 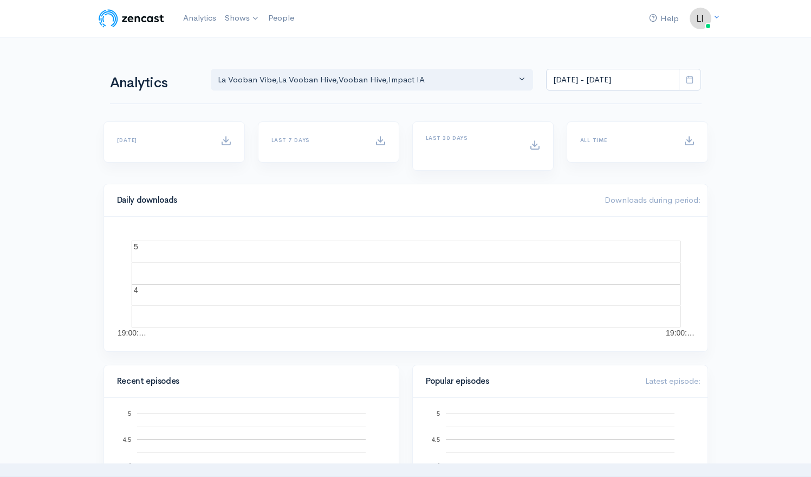 What do you see at coordinates (316, 140) in the screenshot?
I see `h6: Last 7 days` at bounding box center [316, 140].